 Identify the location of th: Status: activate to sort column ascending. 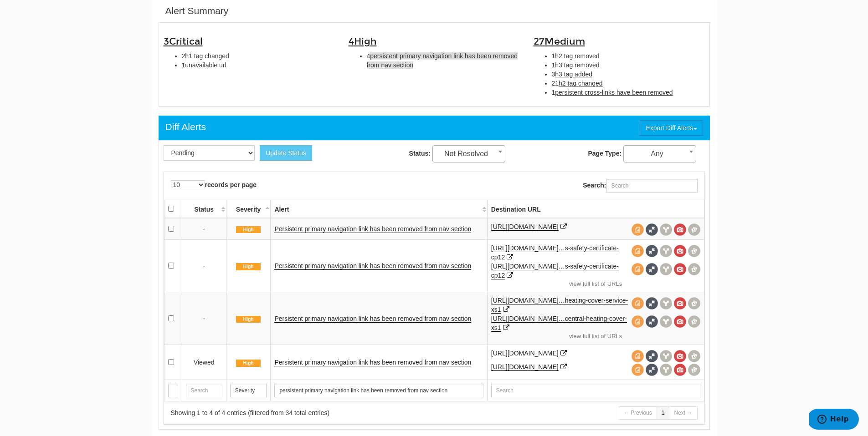
(204, 209).